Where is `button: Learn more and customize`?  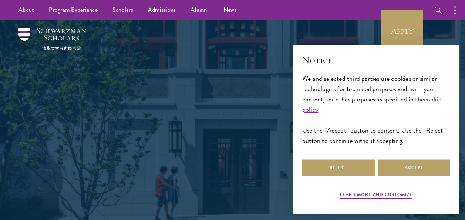 button: Learn more and customize is located at coordinates (377, 196).